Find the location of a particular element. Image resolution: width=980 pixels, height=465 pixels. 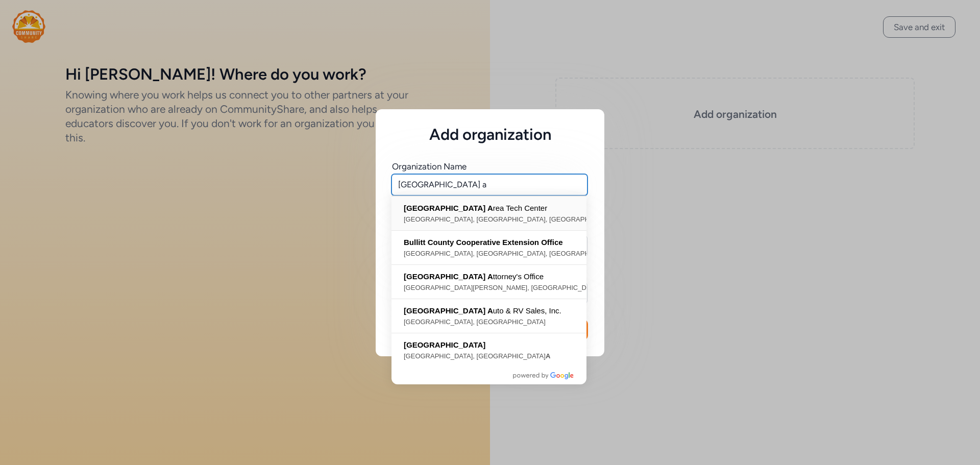

span: ttorney's Office is located at coordinates (489, 276).